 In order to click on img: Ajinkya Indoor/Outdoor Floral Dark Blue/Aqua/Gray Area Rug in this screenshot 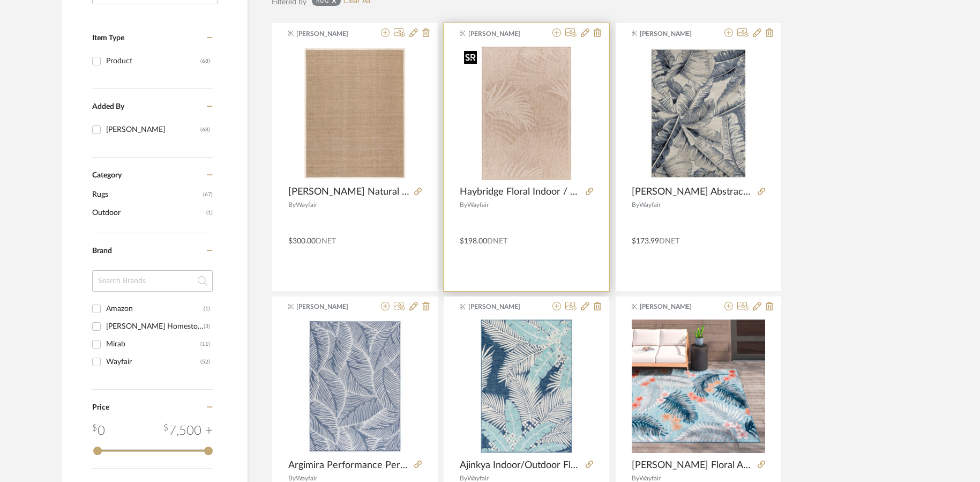, I will do `click(526, 386)`.